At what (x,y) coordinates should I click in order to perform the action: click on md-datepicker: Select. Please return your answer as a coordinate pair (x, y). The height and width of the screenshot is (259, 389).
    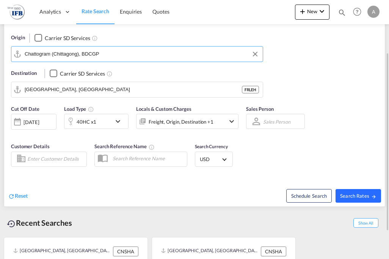
    Looking at the image, I should click on (14, 134).